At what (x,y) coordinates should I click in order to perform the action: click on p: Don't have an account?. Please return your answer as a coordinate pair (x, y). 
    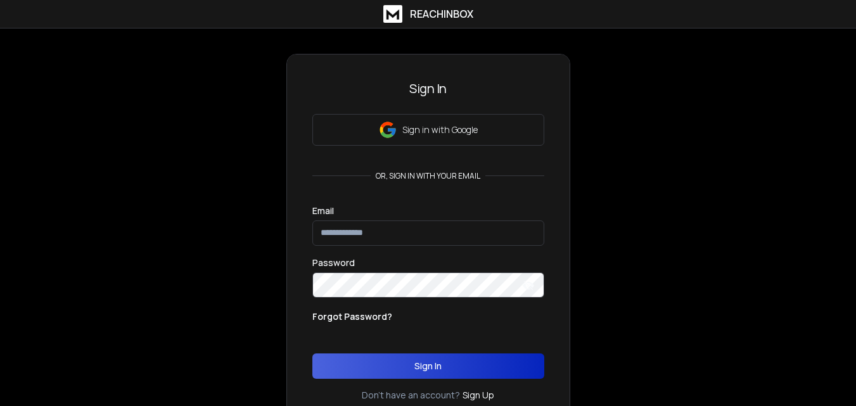
    Looking at the image, I should click on (410, 395).